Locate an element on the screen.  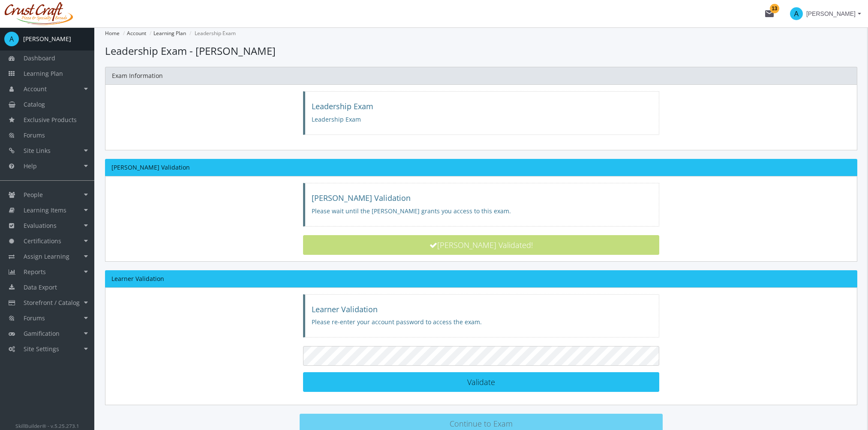
span: Help is located at coordinates (30, 166).